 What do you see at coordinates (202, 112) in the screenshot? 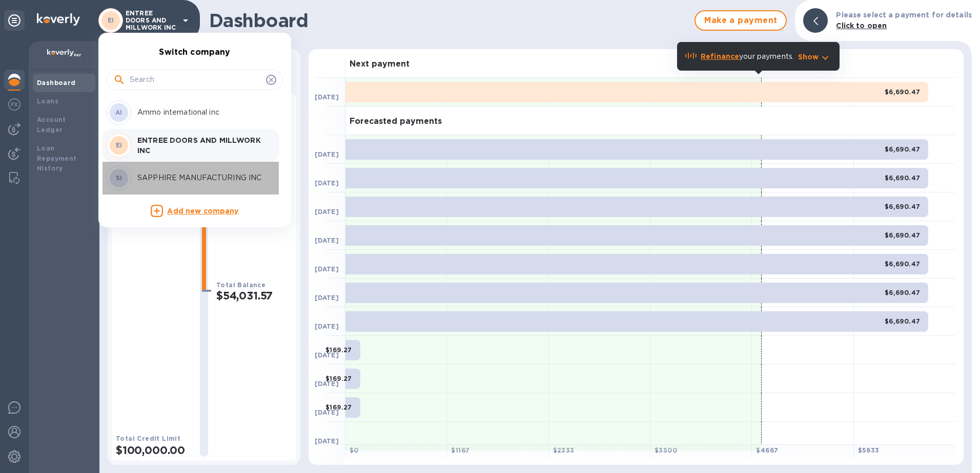
I see `p: Ammo international inc` at bounding box center [202, 112].